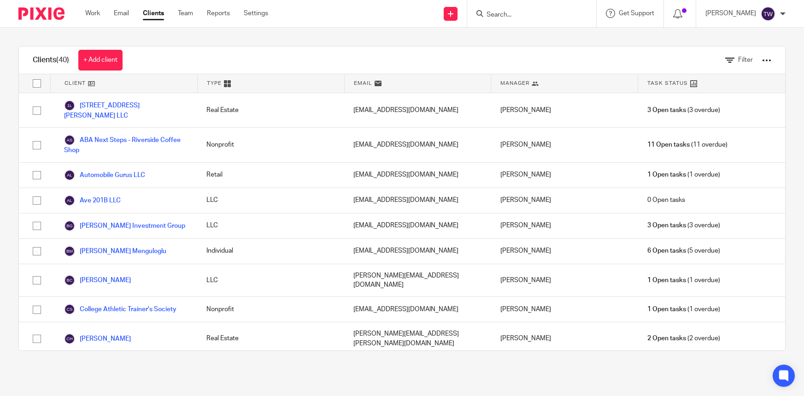 Image resolution: width=804 pixels, height=396 pixels. Describe the element at coordinates (218, 13) in the screenshot. I see `a: Reports` at that location.